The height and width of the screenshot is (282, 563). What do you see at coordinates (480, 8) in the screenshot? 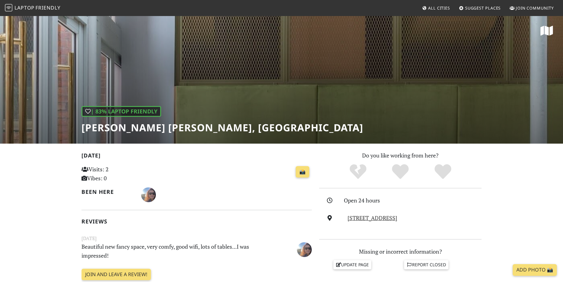
I see `a: Suggest Places` at bounding box center [480, 8].